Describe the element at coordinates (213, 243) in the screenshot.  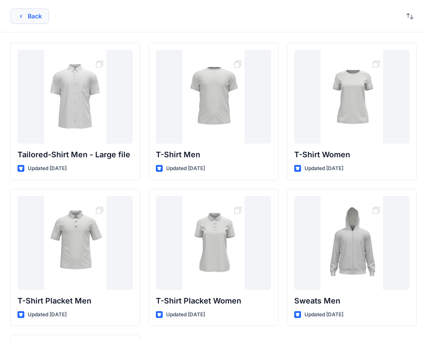
I see `a: T-Shirt Placket Women` at that location.